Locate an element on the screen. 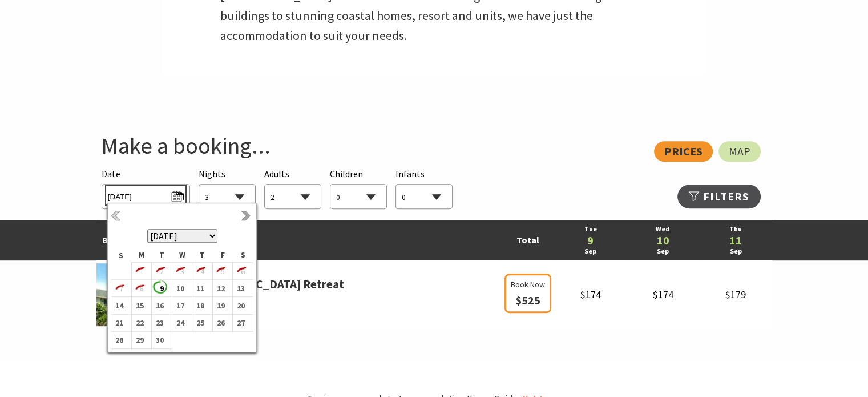 The image size is (868, 397). span: Book Now is located at coordinates (528, 284).